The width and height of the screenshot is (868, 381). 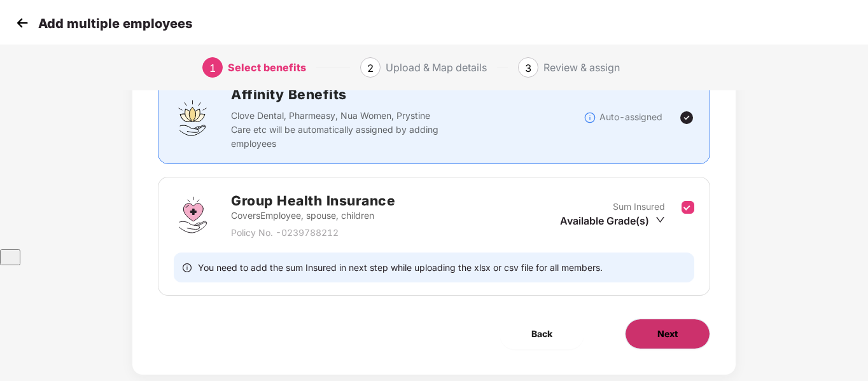 What do you see at coordinates (582, 67) in the screenshot?
I see `div: Review & assign` at bounding box center [582, 67].